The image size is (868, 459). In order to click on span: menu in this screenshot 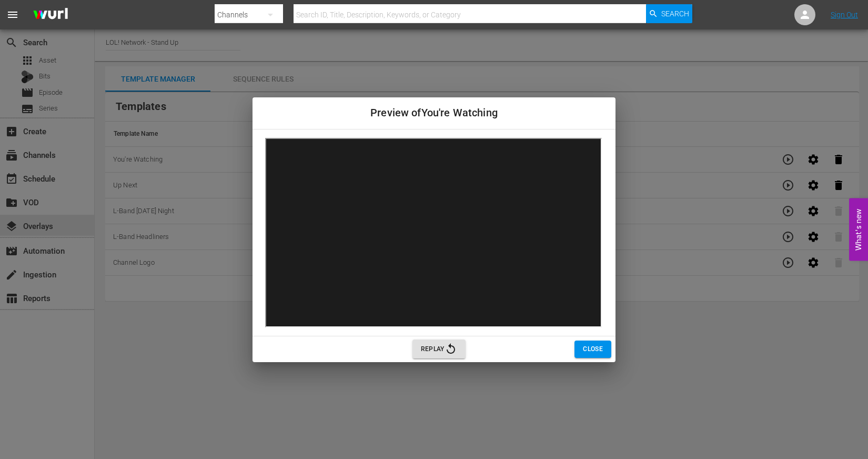, I will do `click(13, 14)`.